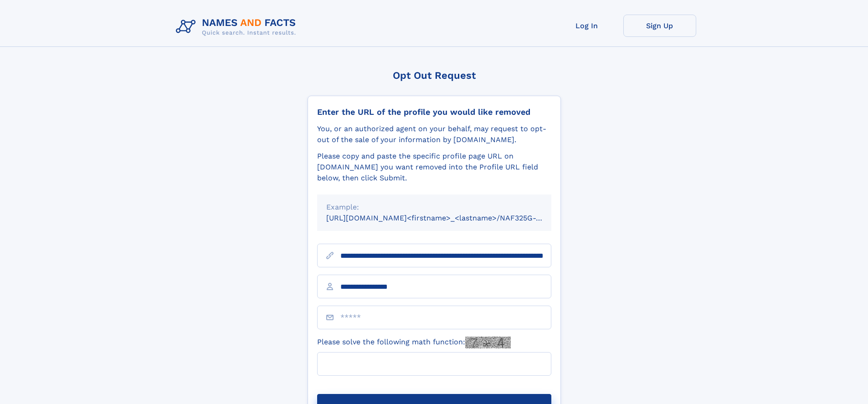  Describe the element at coordinates (238, 27) in the screenshot. I see `img: Logo Names and Facts` at that location.